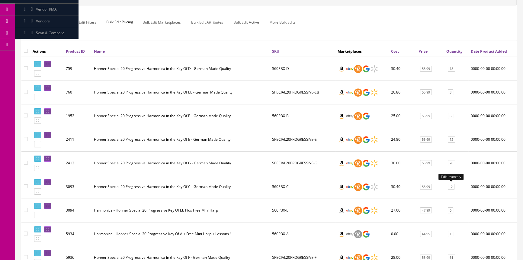 The height and width of the screenshot is (260, 523). What do you see at coordinates (46, 9) in the screenshot?
I see `span: Vendor RMA` at bounding box center [46, 9].